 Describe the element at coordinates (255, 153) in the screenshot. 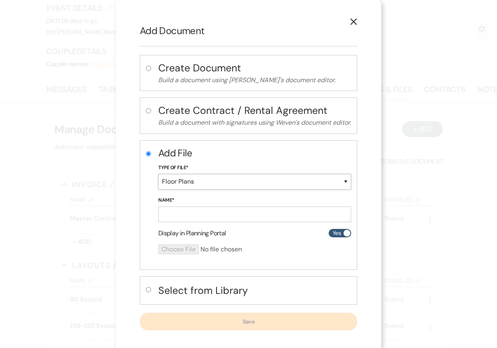

I see `h2: Add File` at that location.